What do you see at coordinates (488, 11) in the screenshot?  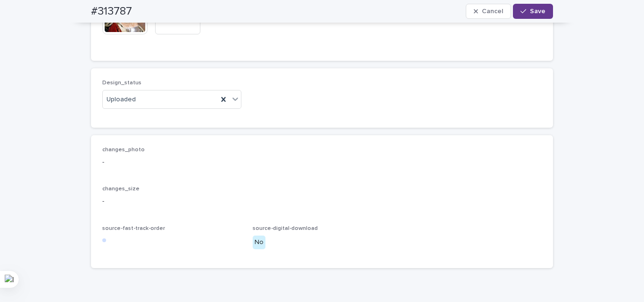 I see `button: Cancel` at bounding box center [488, 11].